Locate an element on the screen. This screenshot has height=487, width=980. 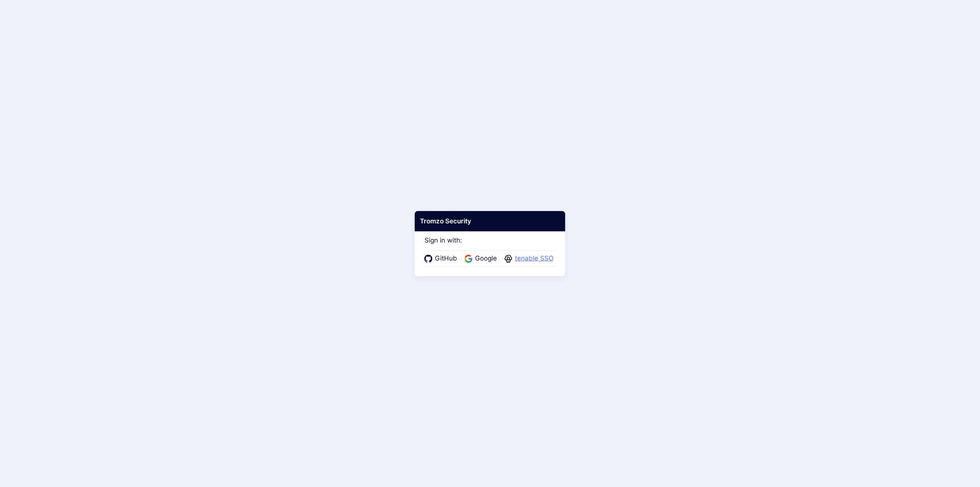
div: Sign in with: is located at coordinates (490, 246).